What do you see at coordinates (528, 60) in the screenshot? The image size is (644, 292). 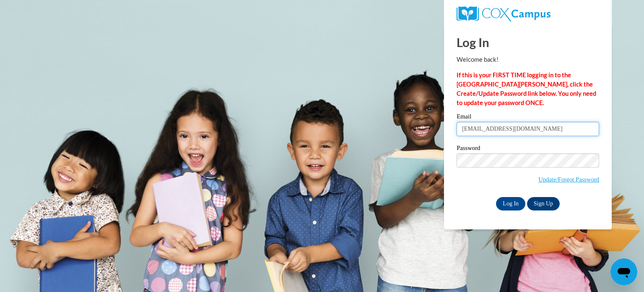 I see `p: Welcome back!` at bounding box center [528, 60].